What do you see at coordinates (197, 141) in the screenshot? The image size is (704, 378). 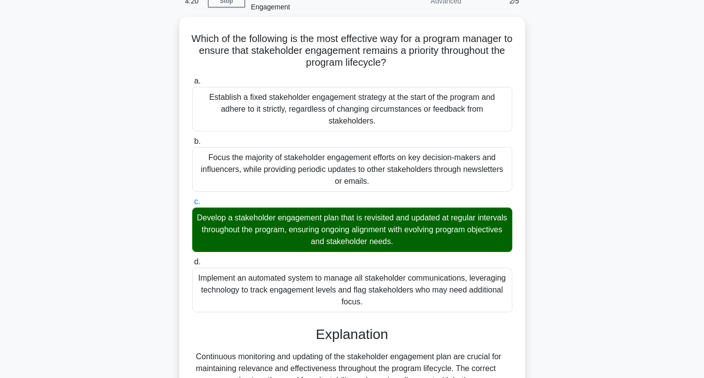 I see `span: b.` at bounding box center [197, 141].